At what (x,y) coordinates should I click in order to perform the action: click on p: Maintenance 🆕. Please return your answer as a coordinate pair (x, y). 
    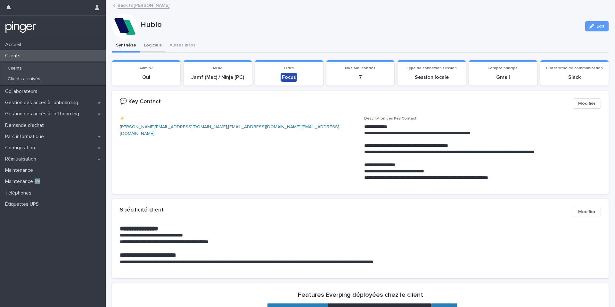
    Looking at the image, I should click on (24, 181).